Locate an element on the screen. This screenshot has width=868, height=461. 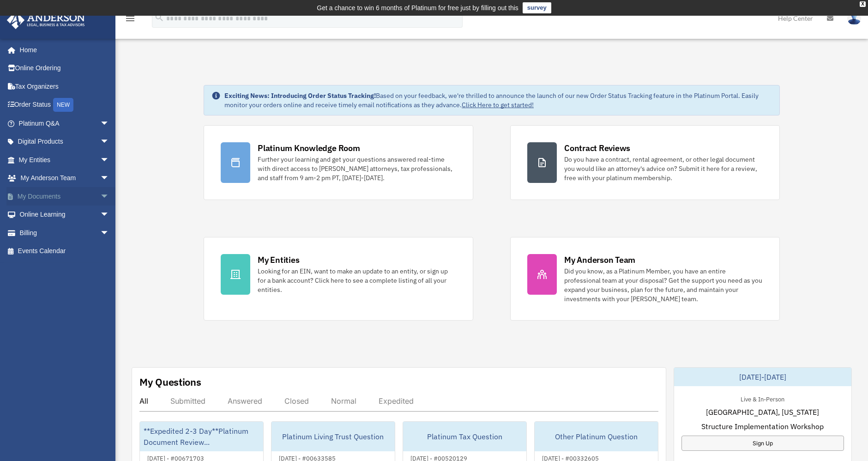
a: Online Ordering is located at coordinates (64, 69).